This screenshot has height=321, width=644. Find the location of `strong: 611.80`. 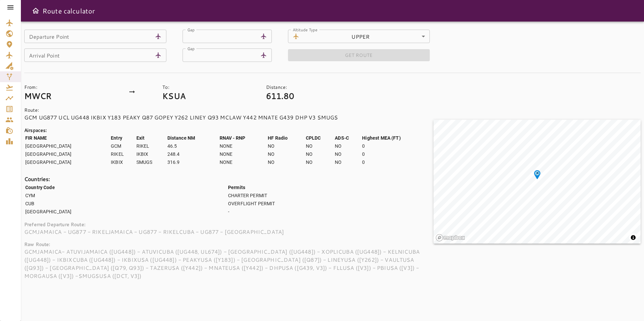

strong: 611.80 is located at coordinates (280, 96).